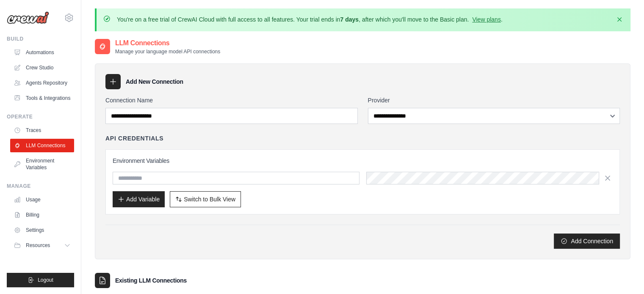 The width and height of the screenshot is (644, 294). What do you see at coordinates (210, 199) in the screenshot?
I see `span: Switch to Bulk View` at bounding box center [210, 199].